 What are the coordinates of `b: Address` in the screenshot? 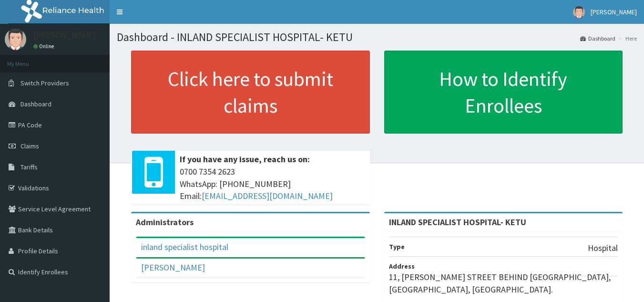 It's located at (402, 266).